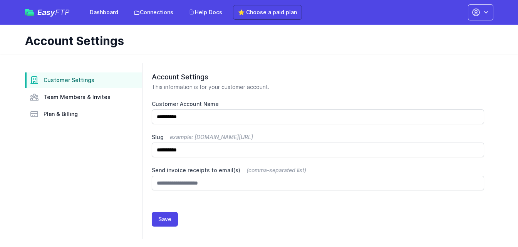 This screenshot has width=518, height=247. I want to click on a: Connections, so click(153, 12).